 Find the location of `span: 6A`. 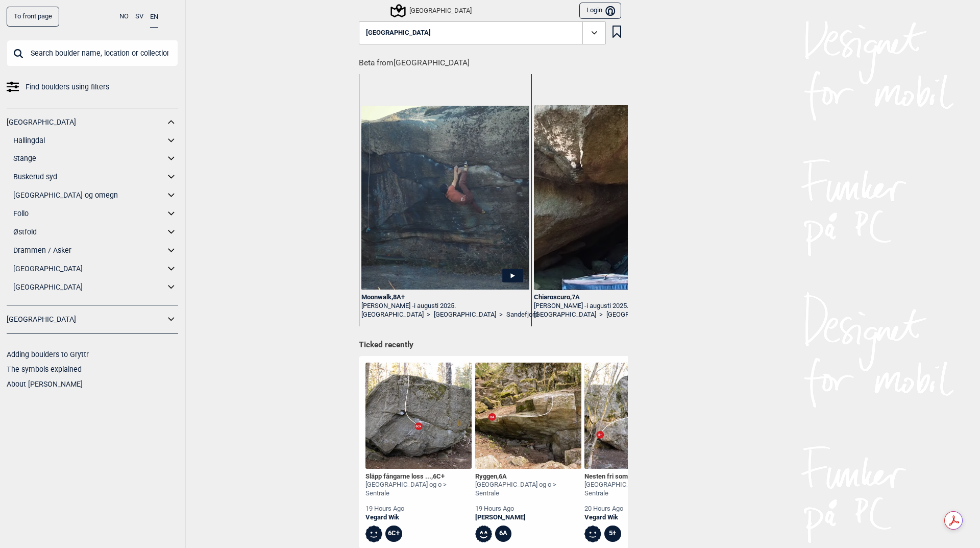

span: 6A is located at coordinates (503, 476).